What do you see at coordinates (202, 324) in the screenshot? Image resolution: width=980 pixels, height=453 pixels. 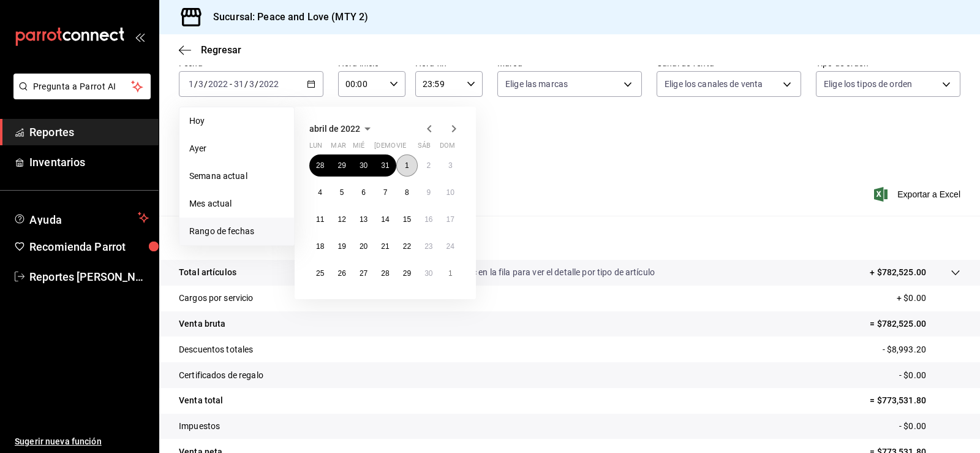 I see `p: Venta bruta` at bounding box center [202, 324].